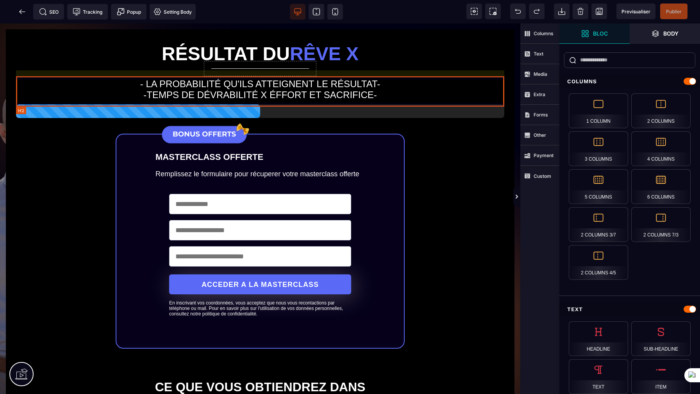  Describe the element at coordinates (260, 260) in the screenshot. I see `button: ACCEDER A LA MASTERCLASS` at that location.